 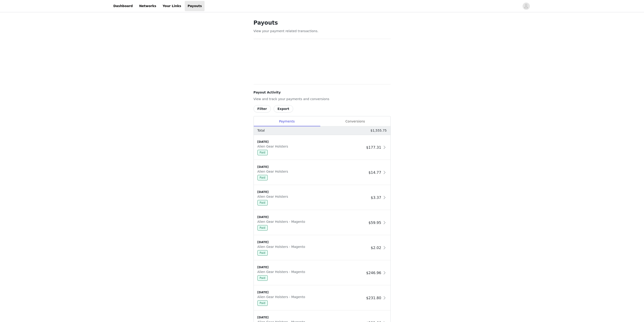 I want to click on p: $1,555.75, so click(x=378, y=131).